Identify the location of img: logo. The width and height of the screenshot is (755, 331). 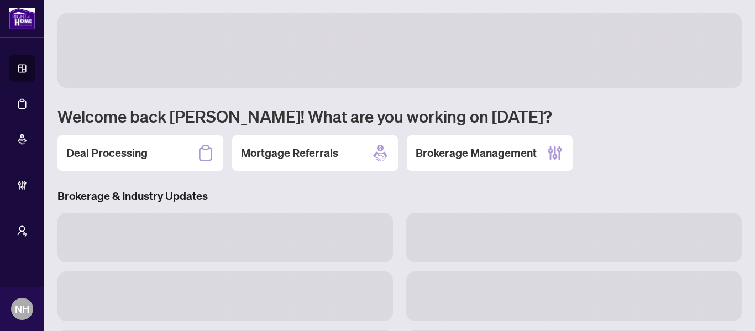
(22, 18).